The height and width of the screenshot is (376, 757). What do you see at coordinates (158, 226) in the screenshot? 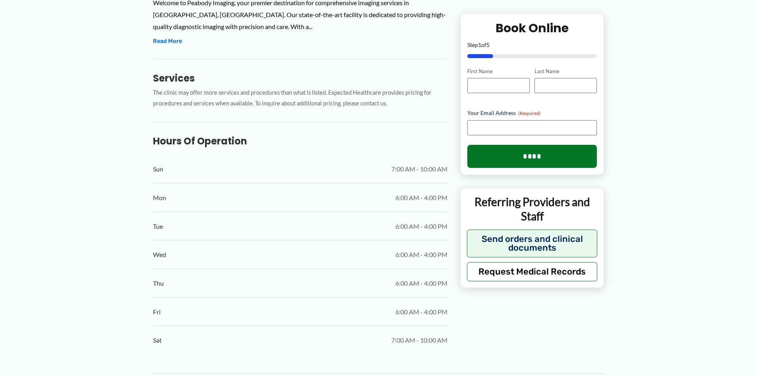
I see `span: Tue` at bounding box center [158, 226].